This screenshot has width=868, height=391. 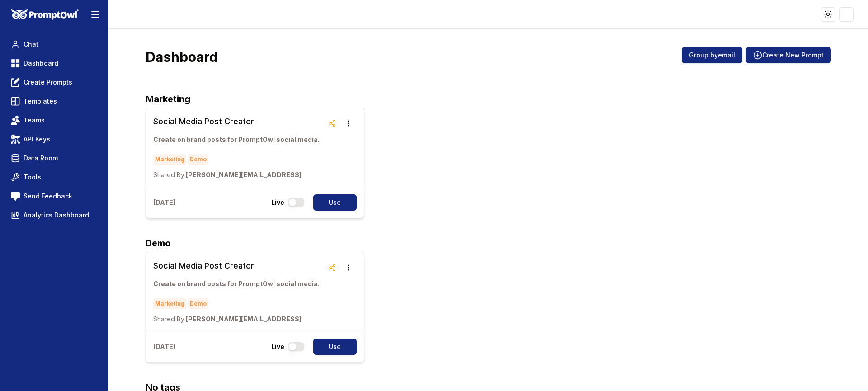 I want to click on a: Templates, so click(x=54, y=101).